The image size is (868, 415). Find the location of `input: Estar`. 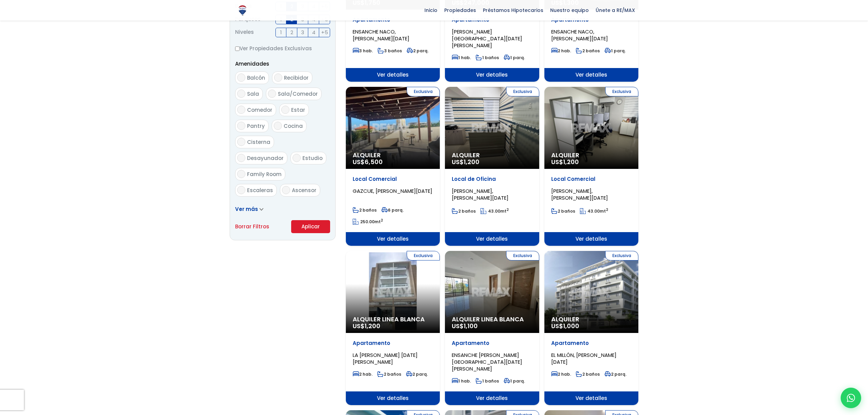

input: Estar is located at coordinates (285, 109).